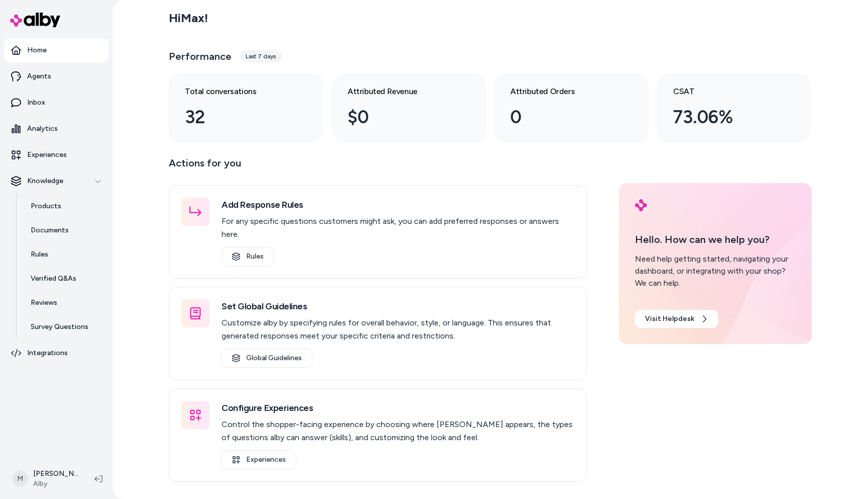 This screenshot has height=499, width=868. I want to click on a: Documents, so click(65, 230).